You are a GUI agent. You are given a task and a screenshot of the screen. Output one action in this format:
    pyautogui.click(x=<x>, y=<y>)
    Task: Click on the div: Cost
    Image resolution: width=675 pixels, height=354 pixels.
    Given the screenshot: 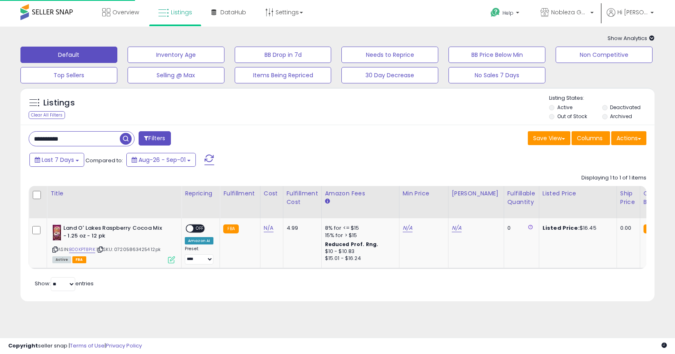 What is the action you would take?
    pyautogui.click(x=272, y=193)
    